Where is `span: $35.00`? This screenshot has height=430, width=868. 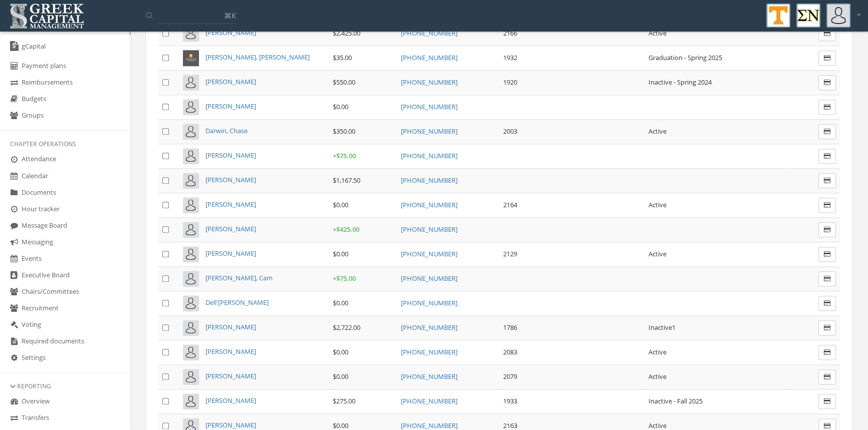 span: $35.00 is located at coordinates (342, 57).